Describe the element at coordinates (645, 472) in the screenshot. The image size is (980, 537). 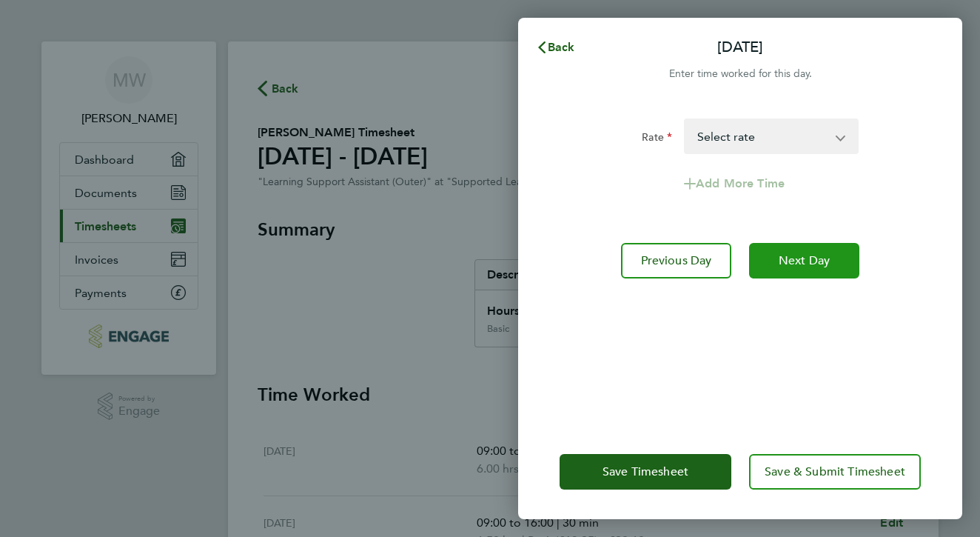
I see `span: Save Timesheet` at that location.